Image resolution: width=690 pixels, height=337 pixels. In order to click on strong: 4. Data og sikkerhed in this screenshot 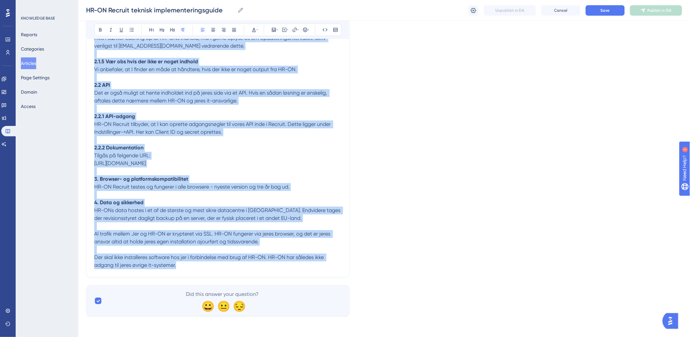, I will do `click(119, 202)`.